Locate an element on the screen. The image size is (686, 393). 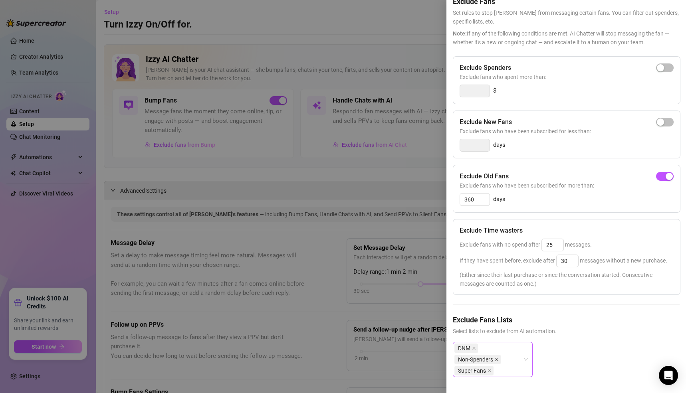
span: Select lists to exclude from AI automation. is located at coordinates (566, 331).